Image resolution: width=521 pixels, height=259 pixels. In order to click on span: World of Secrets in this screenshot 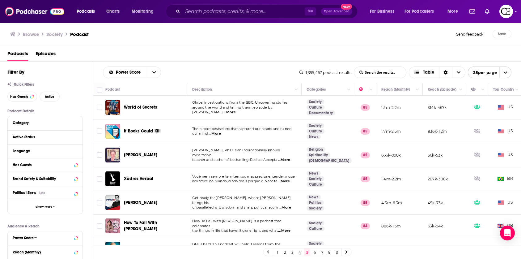, I will do `click(140, 107)`.